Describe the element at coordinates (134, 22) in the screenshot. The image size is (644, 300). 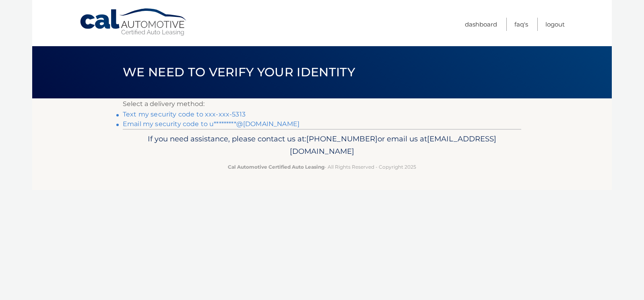
I see `a: Cal Automotive` at that location.